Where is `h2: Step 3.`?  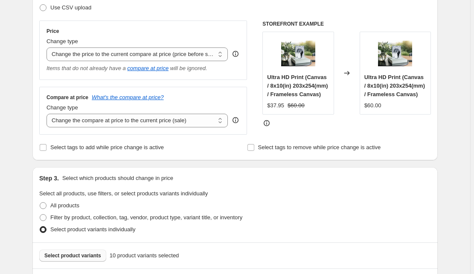 h2: Step 3. is located at coordinates (49, 178).